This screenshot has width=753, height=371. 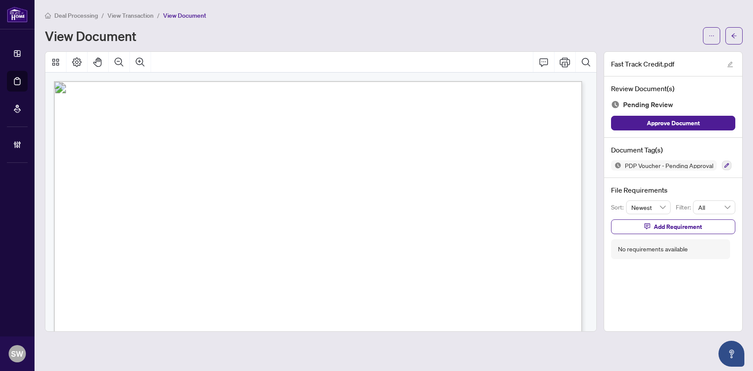 I want to click on img: Status Icon, so click(x=616, y=165).